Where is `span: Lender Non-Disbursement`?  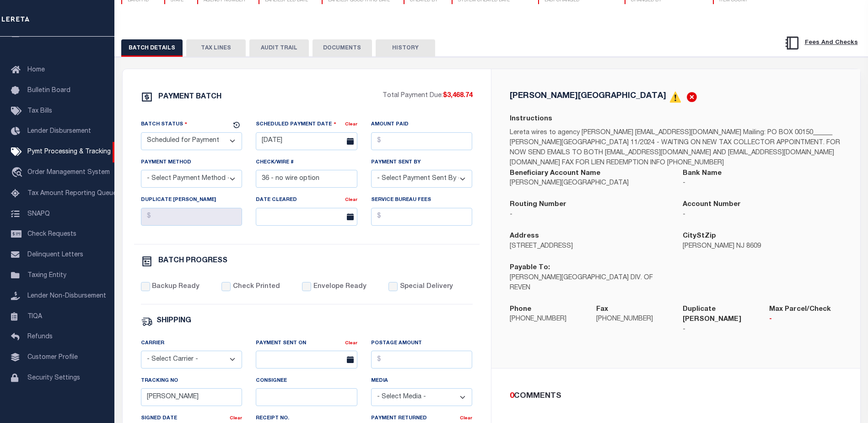 span: Lender Non-Disbursement is located at coordinates (67, 296).